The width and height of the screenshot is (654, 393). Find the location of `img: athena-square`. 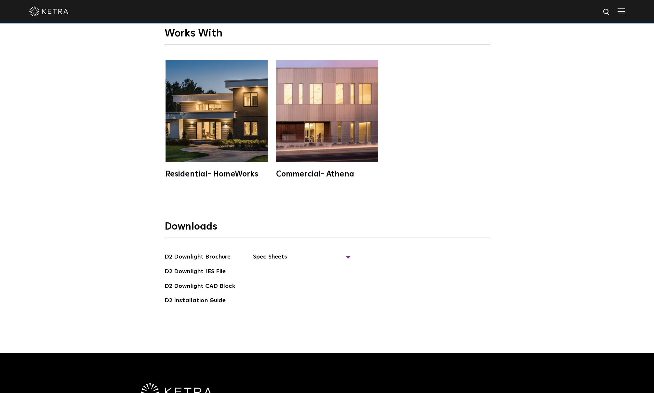

img: athena-square is located at coordinates (327, 111).